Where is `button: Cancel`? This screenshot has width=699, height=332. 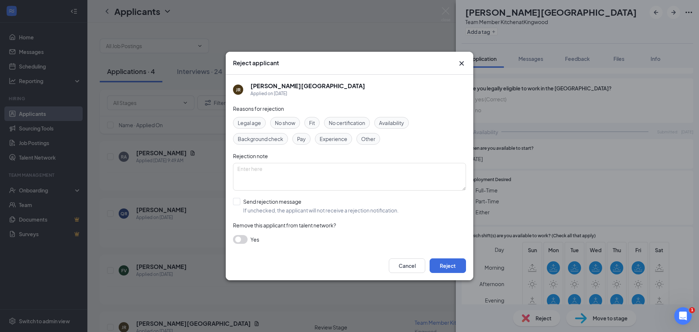 button: Cancel is located at coordinates (407, 266).